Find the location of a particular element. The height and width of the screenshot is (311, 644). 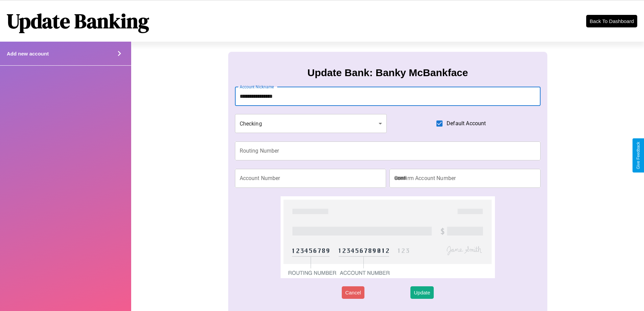

button: Cancel is located at coordinates (353, 293).